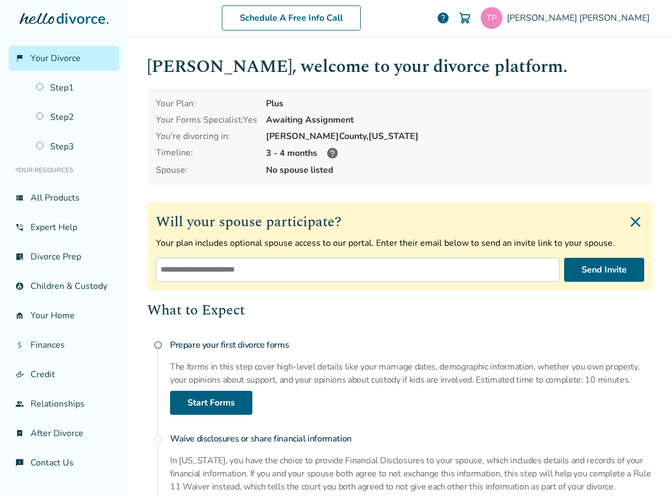 The width and height of the screenshot is (672, 496). Describe the element at coordinates (20, 404) in the screenshot. I see `span: group` at that location.